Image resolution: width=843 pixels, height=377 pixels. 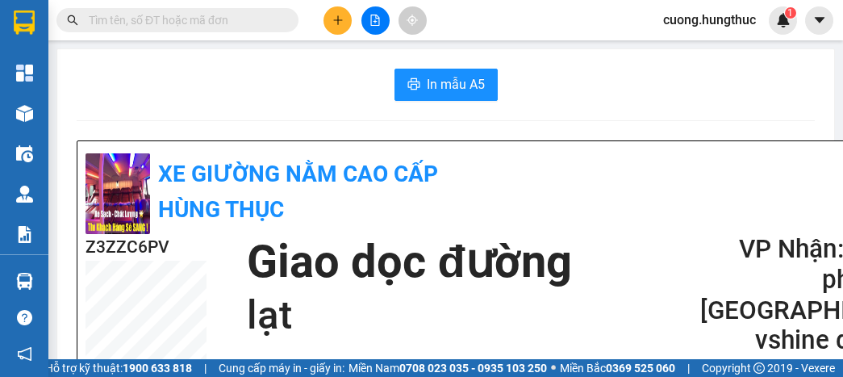 What do you see at coordinates (820, 20) in the screenshot?
I see `span: caret-down` at bounding box center [820, 20].